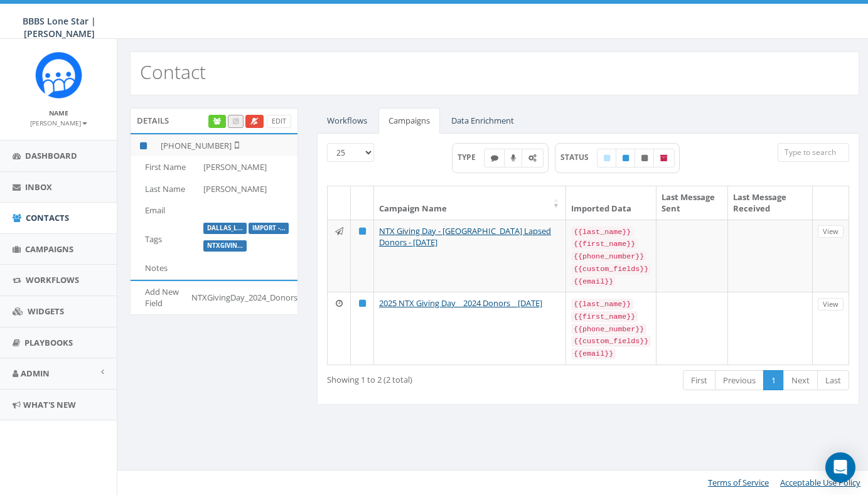 The image size is (868, 495). I want to click on th: Imported Data, so click(611, 202).